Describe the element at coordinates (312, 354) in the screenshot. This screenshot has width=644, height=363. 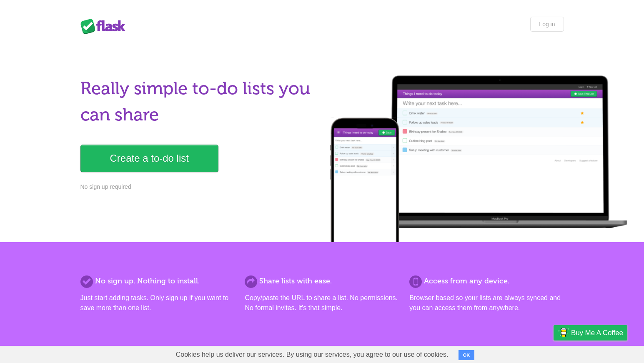
I see `span: Cookies help us deliver our services. By using our services, you agree to our use of cookies.` at that location.